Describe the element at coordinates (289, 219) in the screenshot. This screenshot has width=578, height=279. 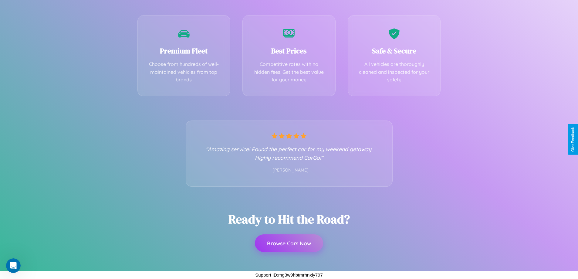
I see `h2: Ready to Hit the Road?` at that location.